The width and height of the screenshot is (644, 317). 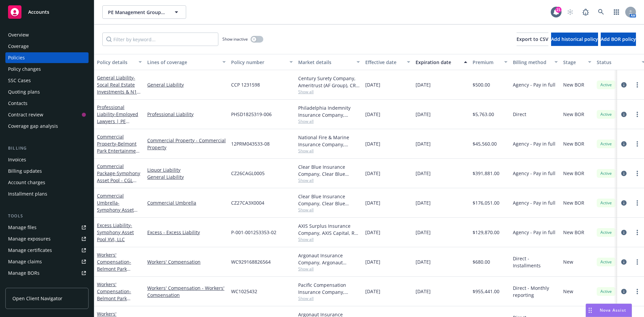 What do you see at coordinates (486, 202) in the screenshot?
I see `span: $176,051.00` at bounding box center [486, 202].